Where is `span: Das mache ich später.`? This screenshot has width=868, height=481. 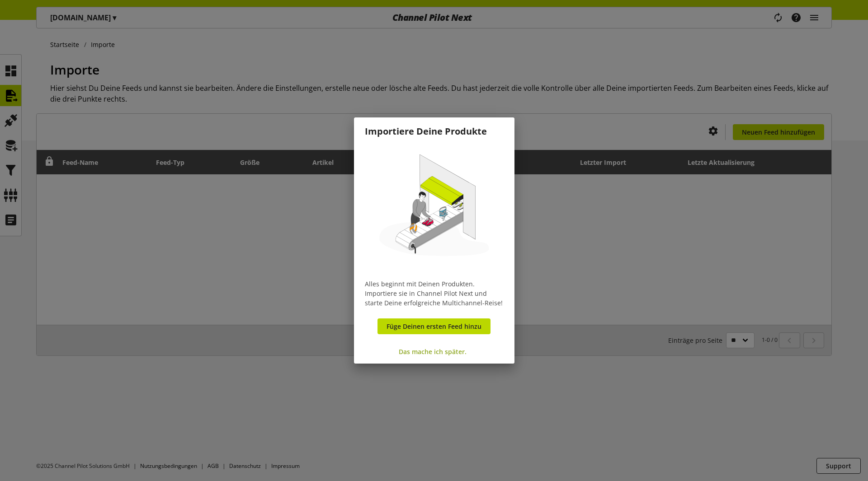
span: Das mache ich später. is located at coordinates (433, 351).